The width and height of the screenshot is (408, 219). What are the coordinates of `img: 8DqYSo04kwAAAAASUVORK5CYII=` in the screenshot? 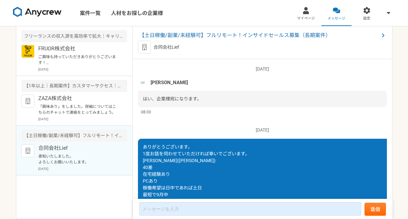 It's located at (37, 12).